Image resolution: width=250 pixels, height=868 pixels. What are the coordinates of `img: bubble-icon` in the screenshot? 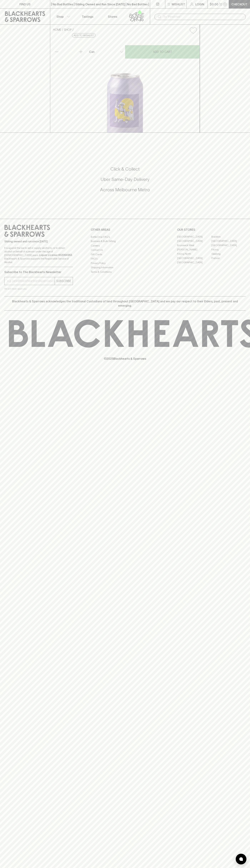 It's located at (241, 859).